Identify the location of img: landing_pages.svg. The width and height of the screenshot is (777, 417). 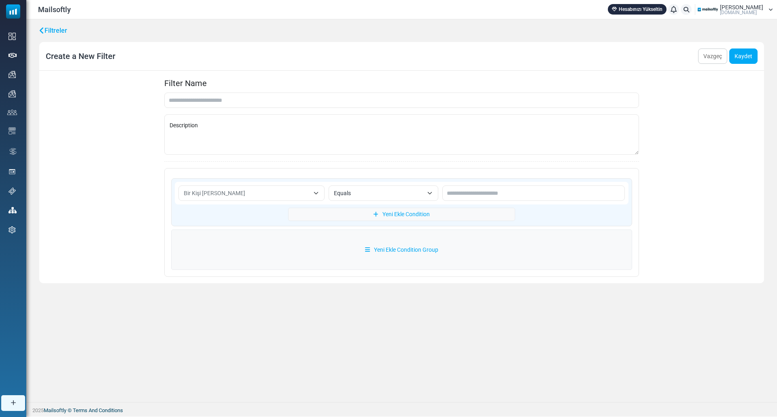
(12, 172).